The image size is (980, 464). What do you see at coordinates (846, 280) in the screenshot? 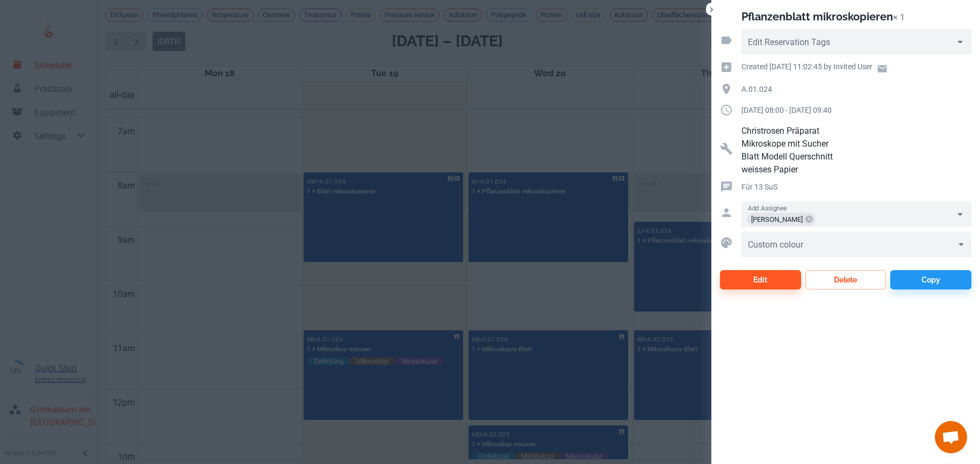
I see `button: Delete` at bounding box center [846, 280].